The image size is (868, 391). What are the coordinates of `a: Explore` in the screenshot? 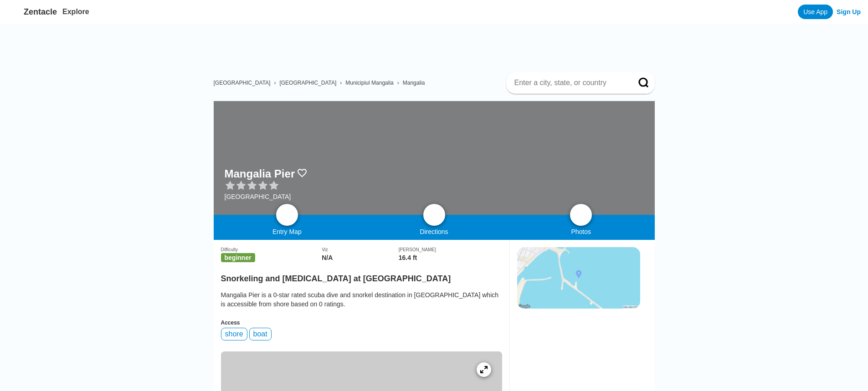 It's located at (76, 11).